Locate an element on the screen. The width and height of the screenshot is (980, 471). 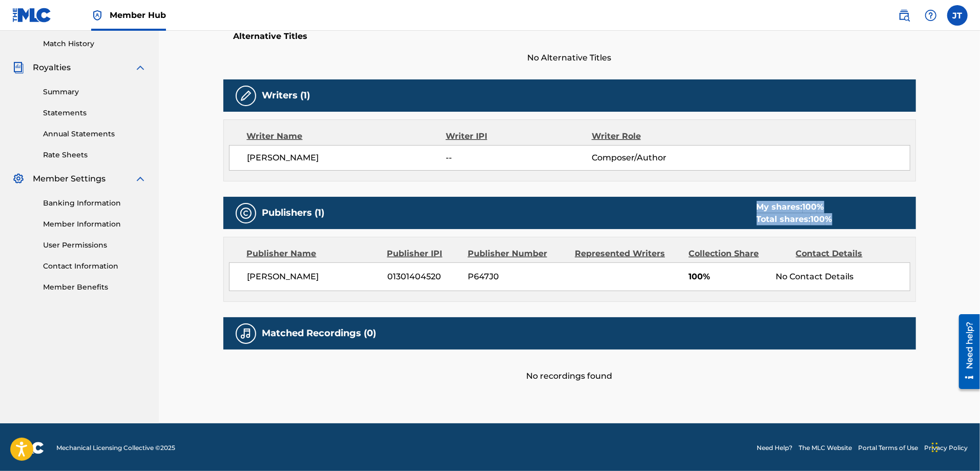
div: Represented Writers is located at coordinates (628, 254).